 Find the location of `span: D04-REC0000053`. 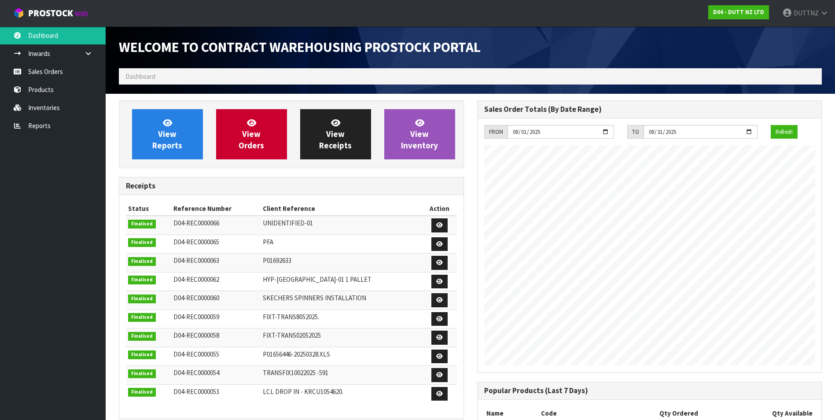

span: D04-REC0000053 is located at coordinates (196, 391).